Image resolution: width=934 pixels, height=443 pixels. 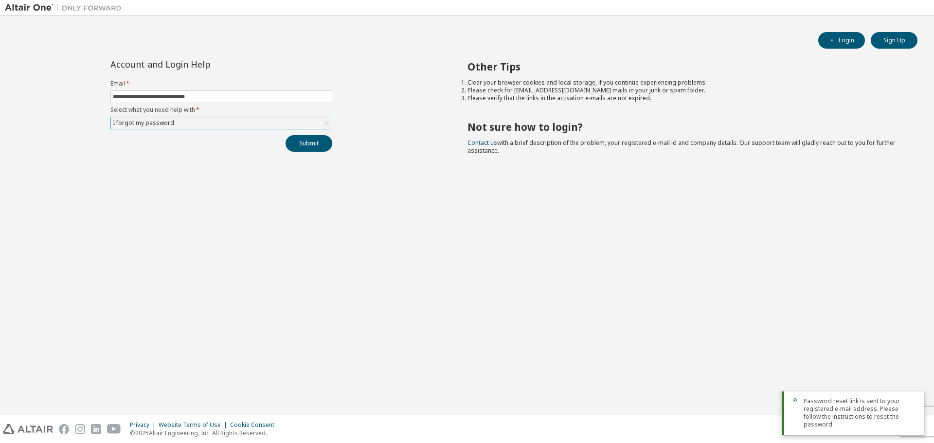 What do you see at coordinates (684, 127) in the screenshot?
I see `h2: Not sure how to login?` at bounding box center [684, 127].